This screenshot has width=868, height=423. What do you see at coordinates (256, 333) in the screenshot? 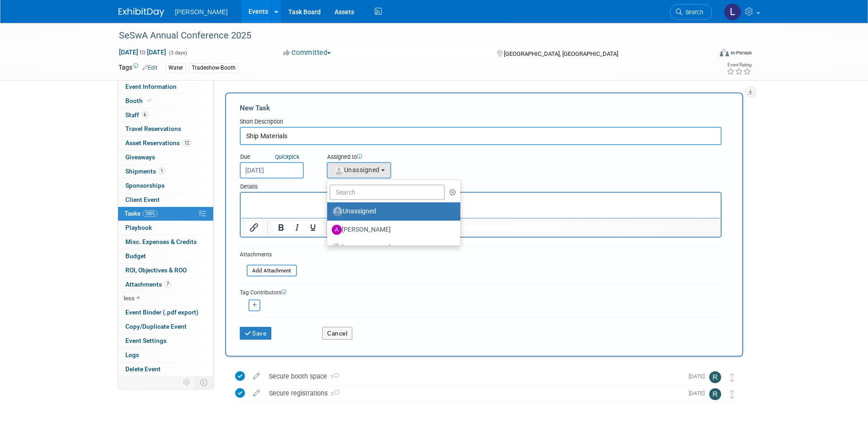
I see `button: Save` at bounding box center [256, 333].